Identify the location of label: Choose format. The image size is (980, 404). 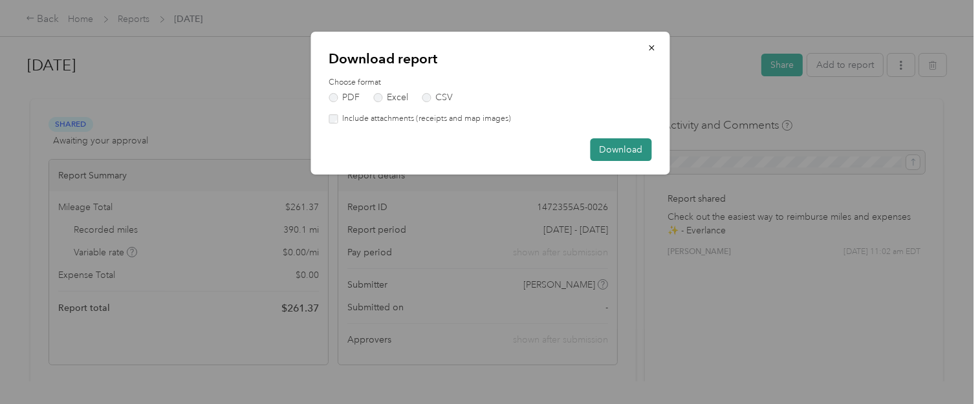
(490, 83).